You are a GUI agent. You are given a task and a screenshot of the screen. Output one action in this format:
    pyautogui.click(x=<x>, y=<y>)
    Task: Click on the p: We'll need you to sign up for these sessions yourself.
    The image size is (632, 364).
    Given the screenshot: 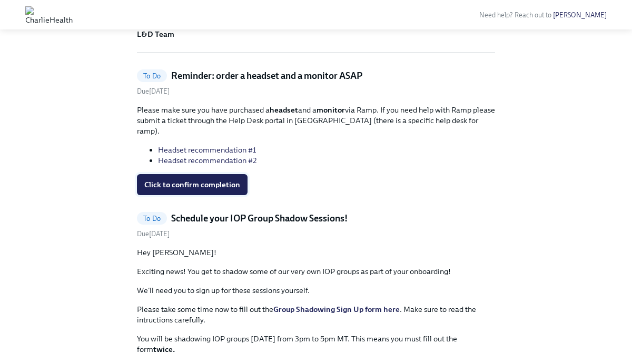 What is the action you would take?
    pyautogui.click(x=316, y=291)
    